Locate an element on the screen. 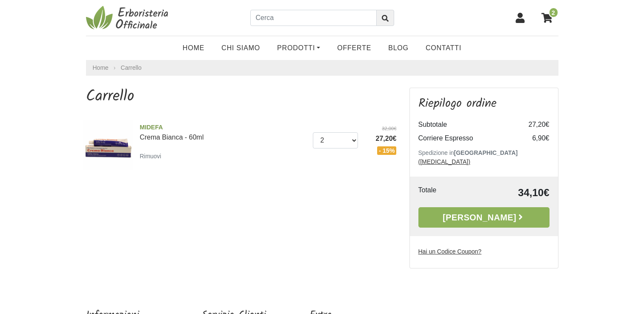 The height and width of the screenshot is (314, 644). p: Spedizione in is located at coordinates (484, 158).